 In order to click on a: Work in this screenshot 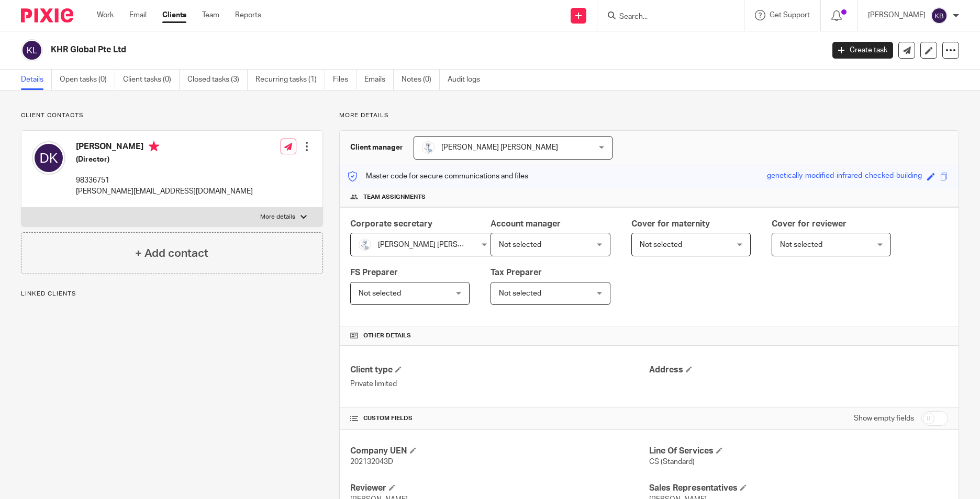, I will do `click(105, 15)`.